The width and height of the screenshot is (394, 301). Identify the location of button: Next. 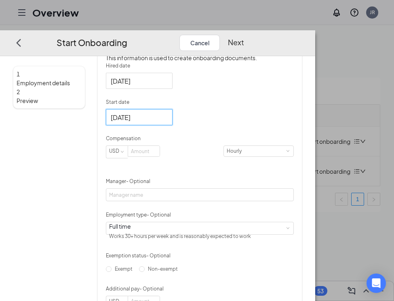
(236, 42).